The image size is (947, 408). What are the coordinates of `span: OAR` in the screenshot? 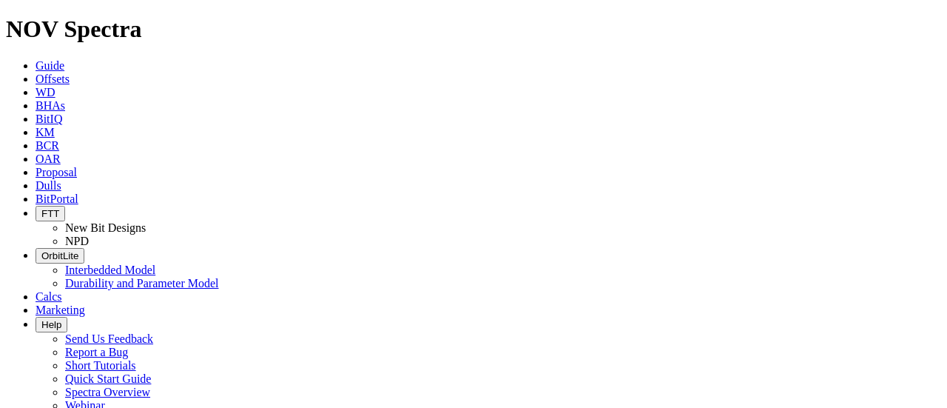 It's located at (48, 158).